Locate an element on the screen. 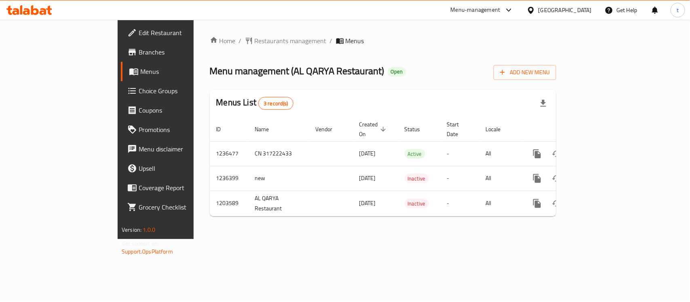 This screenshot has height=302, width=690. span: Coverage Report is located at coordinates (182, 188).